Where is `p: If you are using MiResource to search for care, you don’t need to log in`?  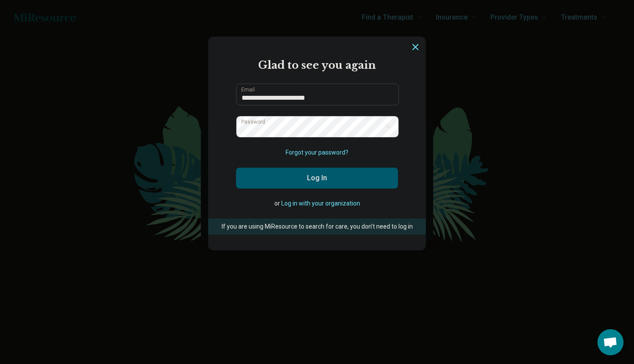 p: If you are using MiResource to search for care, you don’t need to log in is located at coordinates (317, 226).